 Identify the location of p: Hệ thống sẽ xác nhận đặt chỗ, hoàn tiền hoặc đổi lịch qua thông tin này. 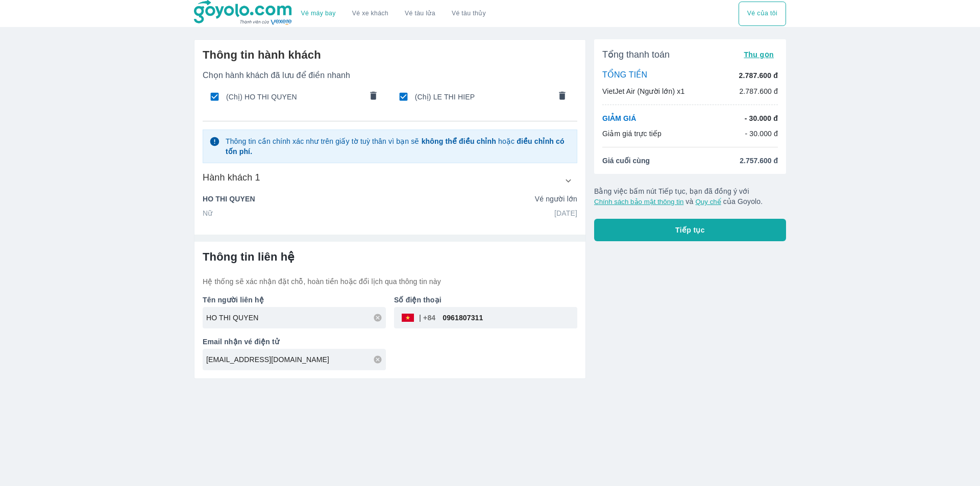
(390, 281).